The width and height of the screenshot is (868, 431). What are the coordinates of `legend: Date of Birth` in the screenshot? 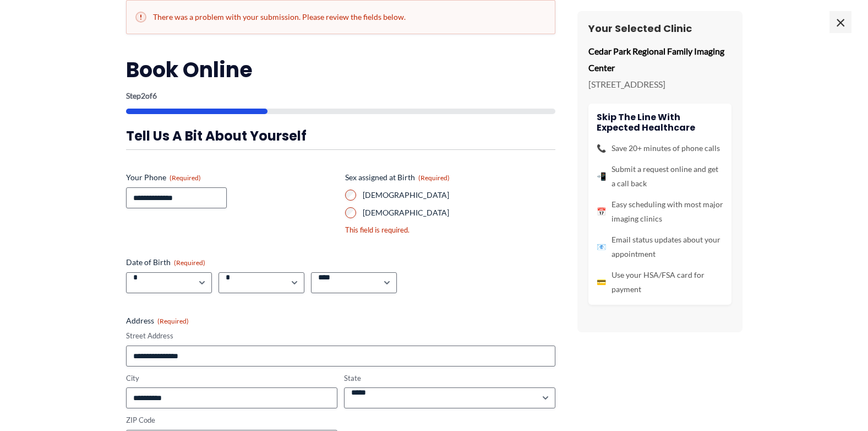 It's located at (166, 263).